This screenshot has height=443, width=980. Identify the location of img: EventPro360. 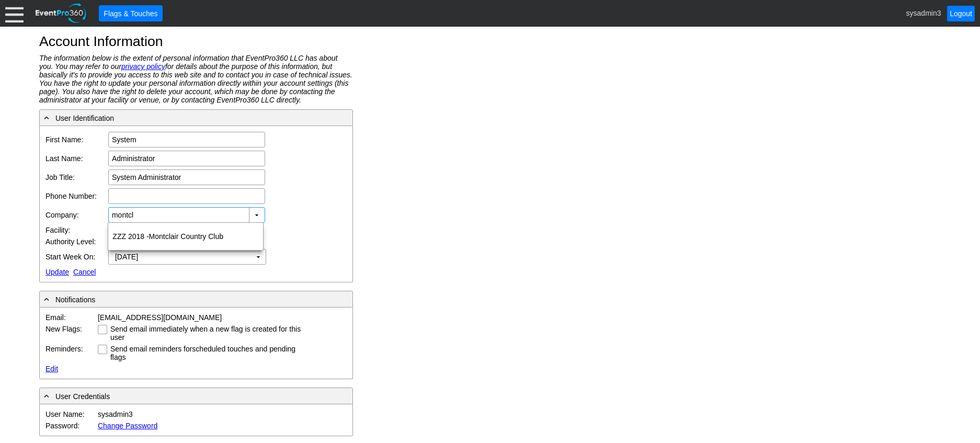
(61, 13).